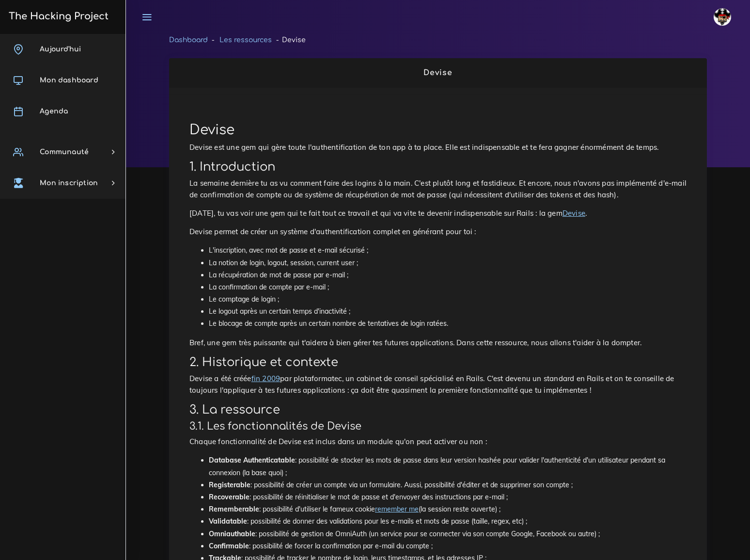 The image size is (750, 560). I want to click on a: Devise, so click(574, 213).